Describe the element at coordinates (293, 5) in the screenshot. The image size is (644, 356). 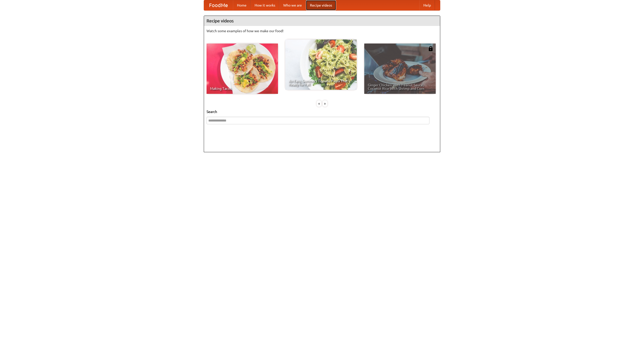
I see `a: Who we are` at that location.